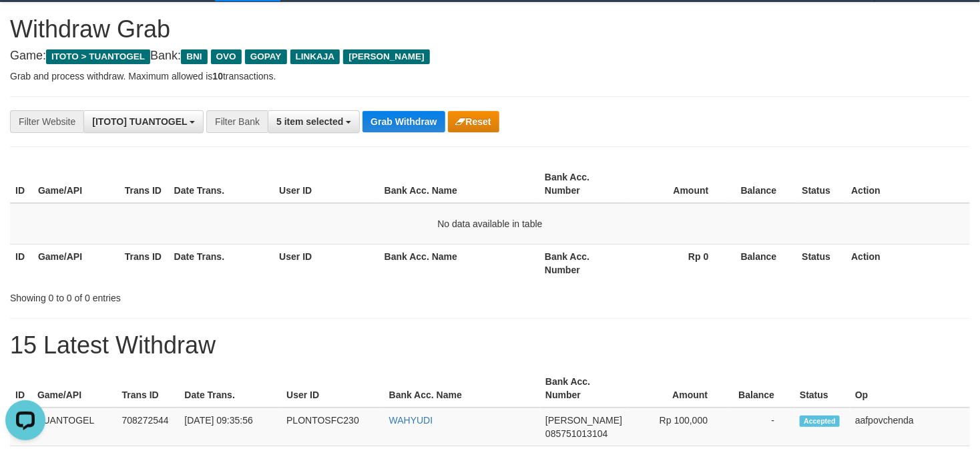 The width and height of the screenshot is (980, 451). What do you see at coordinates (314, 122) in the screenshot?
I see `button: 5 item selected` at bounding box center [314, 122].